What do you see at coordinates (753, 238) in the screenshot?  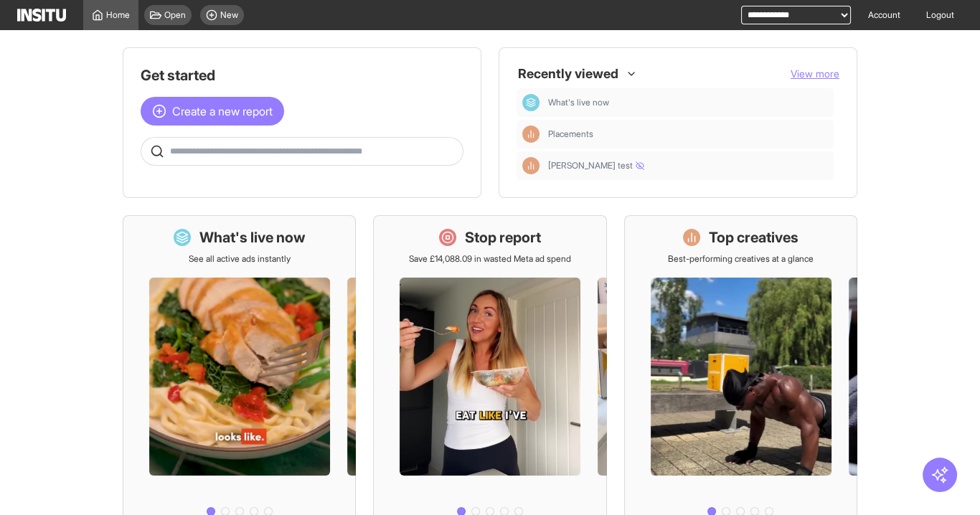 I see `h1: Top creatives` at bounding box center [753, 238].